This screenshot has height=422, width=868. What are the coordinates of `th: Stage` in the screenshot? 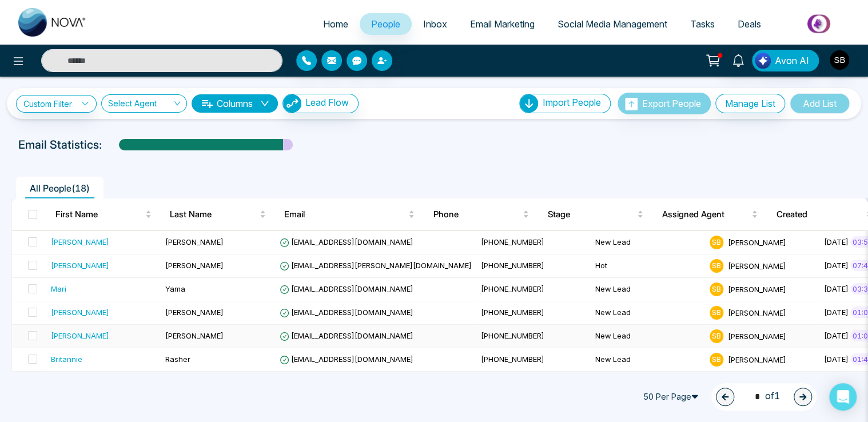 It's located at (595, 215).